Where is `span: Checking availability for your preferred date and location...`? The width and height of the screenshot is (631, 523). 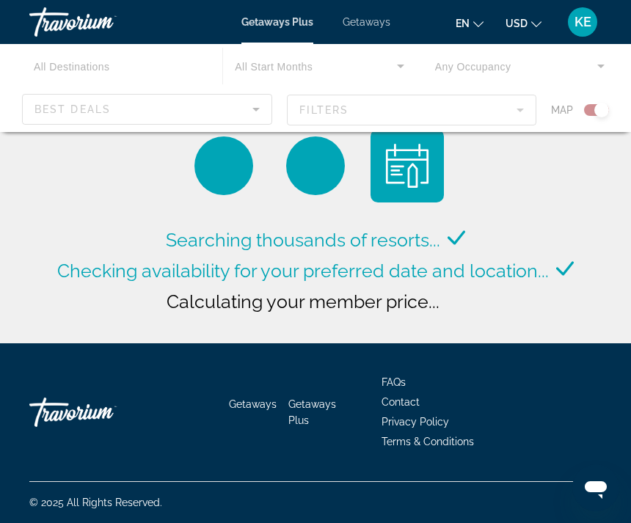 span: Checking availability for your preferred date and location... is located at coordinates (303, 271).